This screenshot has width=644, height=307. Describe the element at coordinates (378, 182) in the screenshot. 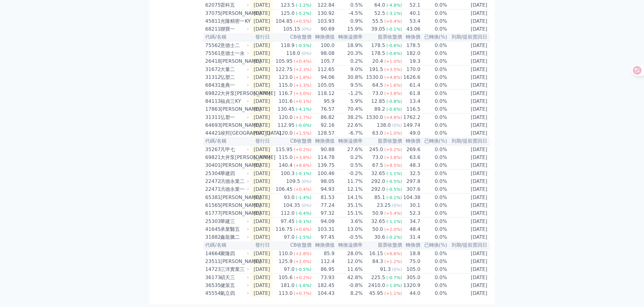

I see `div: 292.0` at that location.